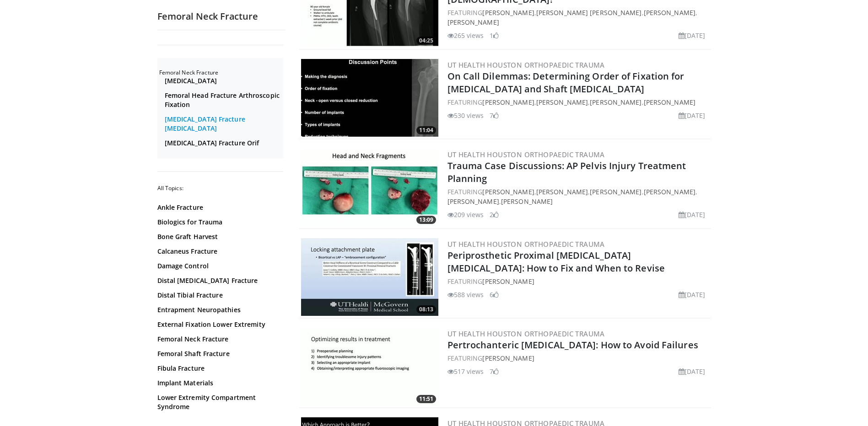 The image size is (868, 426). I want to click on a: Femoral Neck Fracture, so click(219, 339).